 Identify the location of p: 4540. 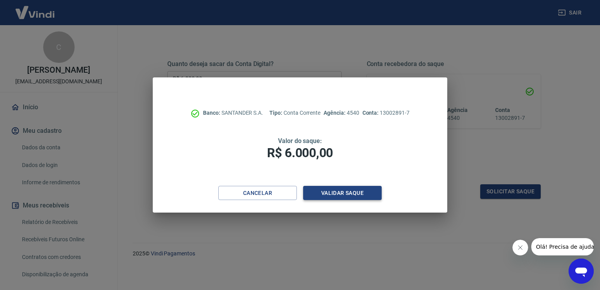
(341, 113).